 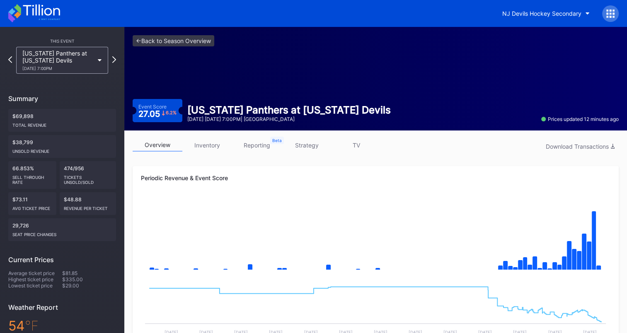 I want to click on div: 66.853%, so click(x=32, y=175).